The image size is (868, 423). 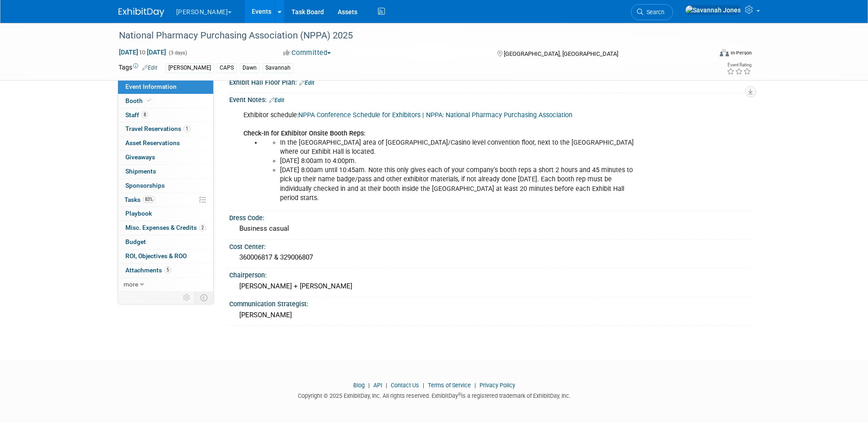 I want to click on td: Personalize Event Tab Strip, so click(x=186, y=298).